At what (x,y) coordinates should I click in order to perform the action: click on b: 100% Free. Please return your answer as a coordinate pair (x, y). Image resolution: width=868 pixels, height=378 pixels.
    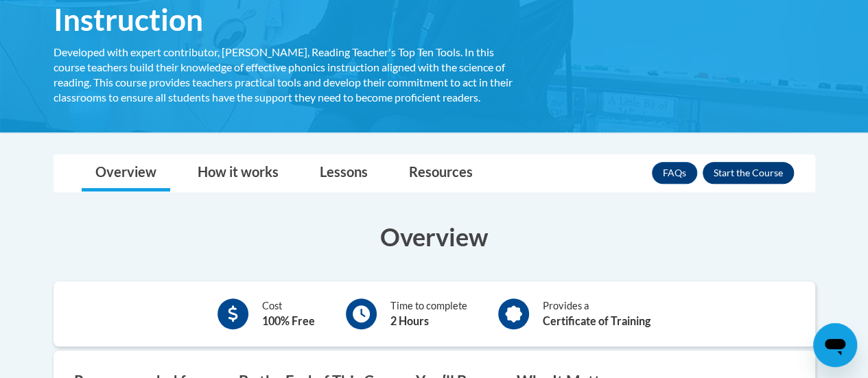
    Looking at the image, I should click on (288, 321).